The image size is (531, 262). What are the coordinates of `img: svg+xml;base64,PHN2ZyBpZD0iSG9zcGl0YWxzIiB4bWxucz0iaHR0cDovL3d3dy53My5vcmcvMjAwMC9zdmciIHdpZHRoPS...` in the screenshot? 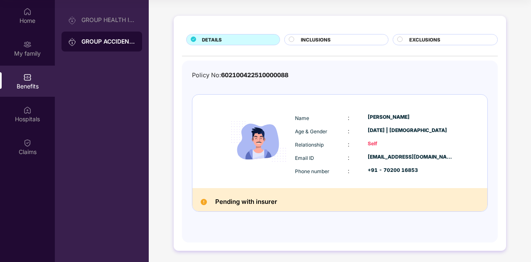 It's located at (27, 110).